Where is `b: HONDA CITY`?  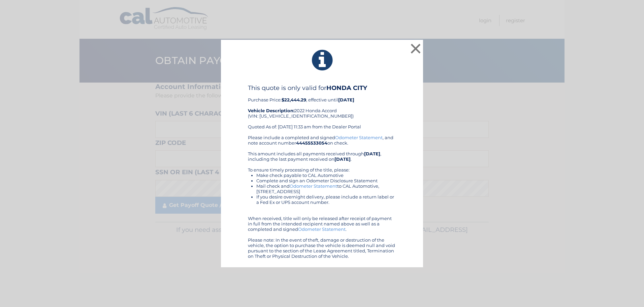 b: HONDA CITY is located at coordinates (347, 88).